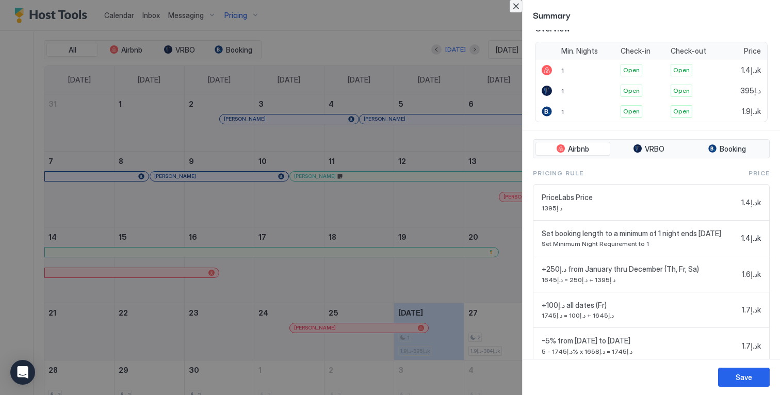  Describe the element at coordinates (640, 305) in the screenshot. I see `span: +د.إ100 all dates (Fr)` at that location.